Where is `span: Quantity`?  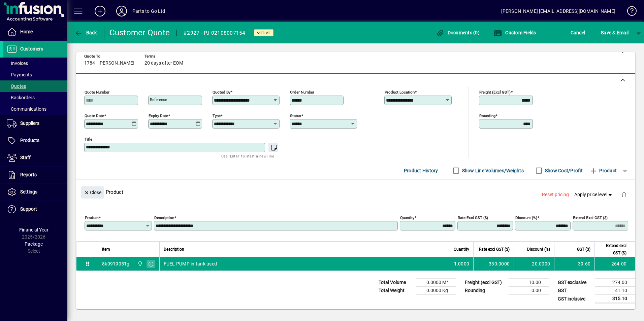 span: Quantity is located at coordinates (462, 249).